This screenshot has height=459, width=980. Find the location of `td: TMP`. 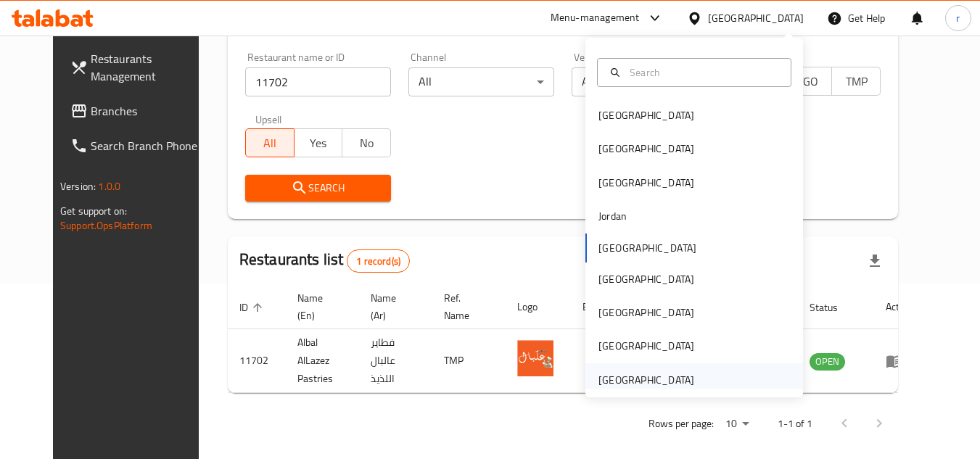

td: TMP is located at coordinates (468, 361).